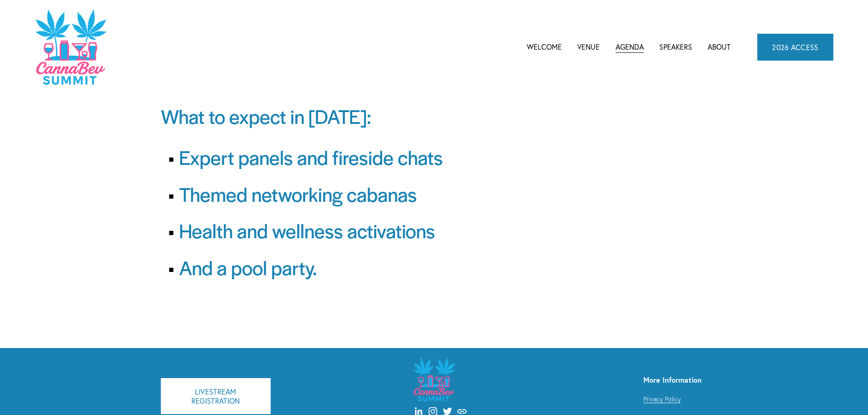 The image size is (868, 415). Describe the element at coordinates (630, 47) in the screenshot. I see `a: folder dropdown` at that location.